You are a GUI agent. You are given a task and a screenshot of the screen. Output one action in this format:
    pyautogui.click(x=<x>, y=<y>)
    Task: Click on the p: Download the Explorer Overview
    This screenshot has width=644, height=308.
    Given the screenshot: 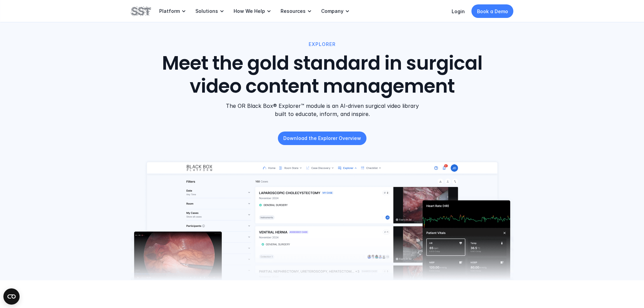 What is the action you would take?
    pyautogui.click(x=322, y=138)
    